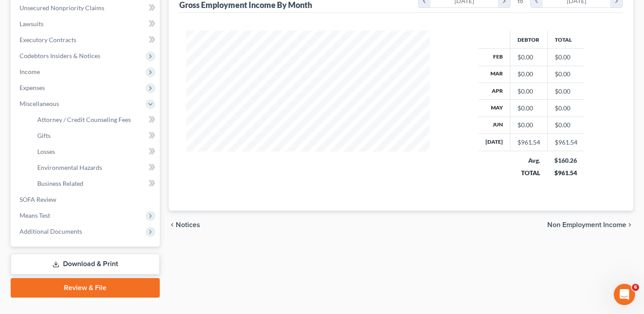 The width and height of the screenshot is (644, 314). Describe the element at coordinates (60, 183) in the screenshot. I see `span: Business Related` at that location.